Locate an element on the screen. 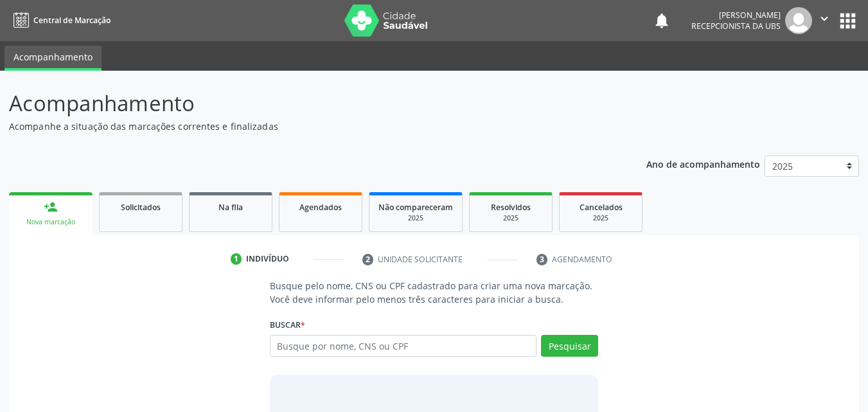 Image resolution: width=868 pixels, height=412 pixels. p: Busque pelo nome, CNS ou CPF cadastrado para criar uma nova marcação. Você deve informar pelo men... is located at coordinates (434, 292).